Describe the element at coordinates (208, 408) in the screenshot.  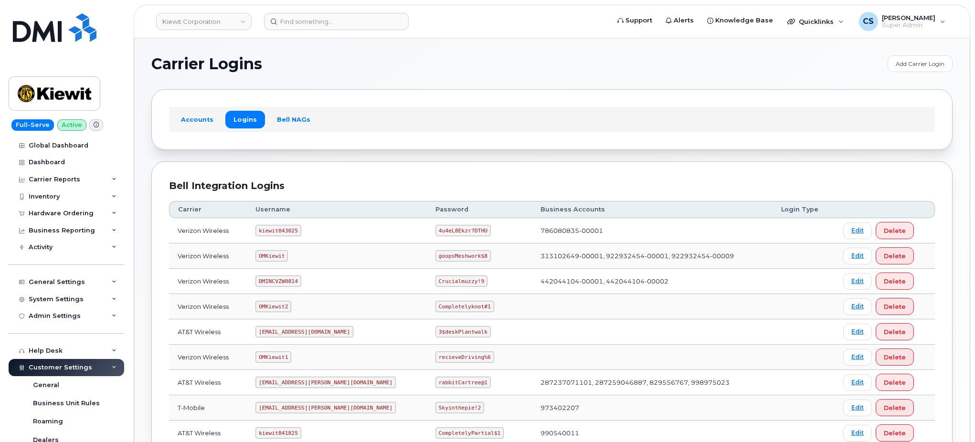
I see `td: T-Mobile` at that location.